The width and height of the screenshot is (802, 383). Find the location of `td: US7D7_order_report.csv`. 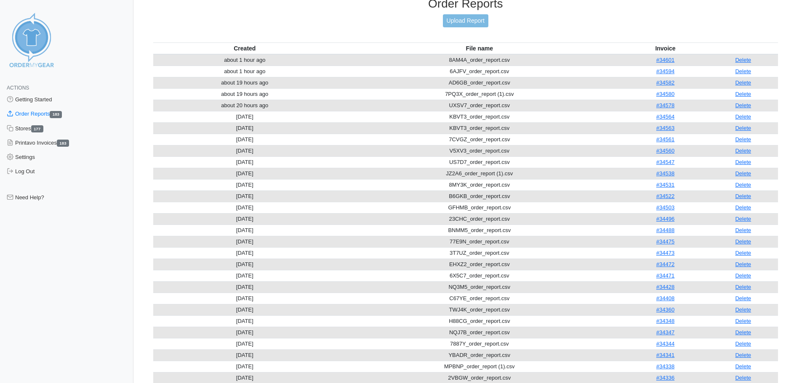

td: US7D7_order_report.csv is located at coordinates (479, 162).